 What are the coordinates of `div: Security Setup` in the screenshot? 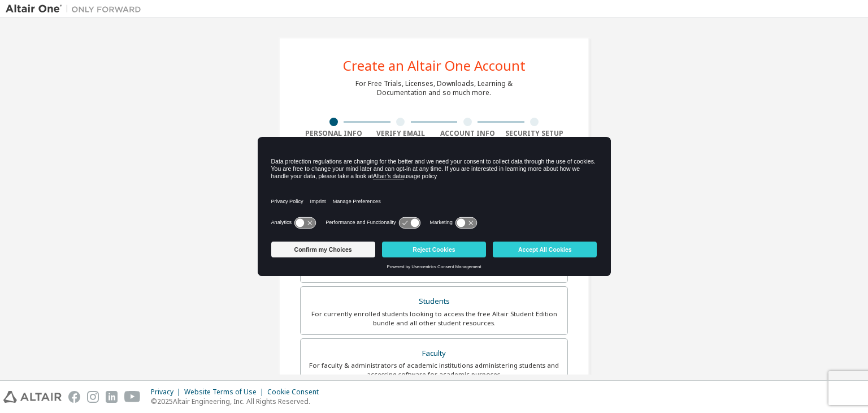 It's located at (535, 134).